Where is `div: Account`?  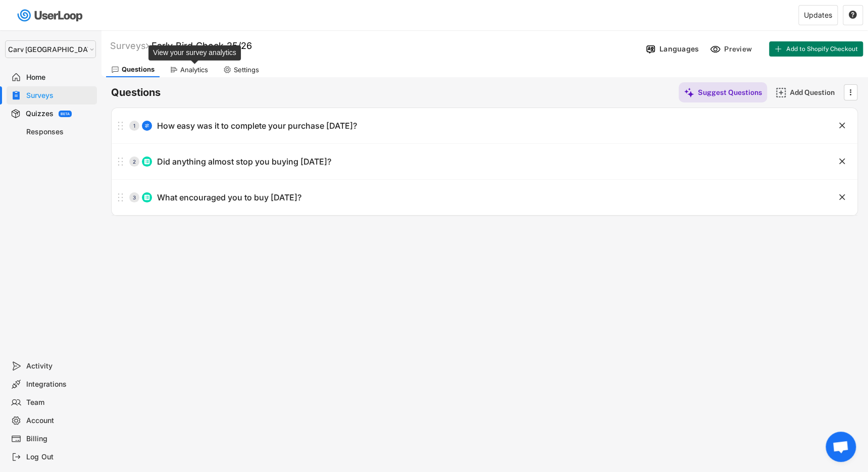 div: Account is located at coordinates (59, 420).